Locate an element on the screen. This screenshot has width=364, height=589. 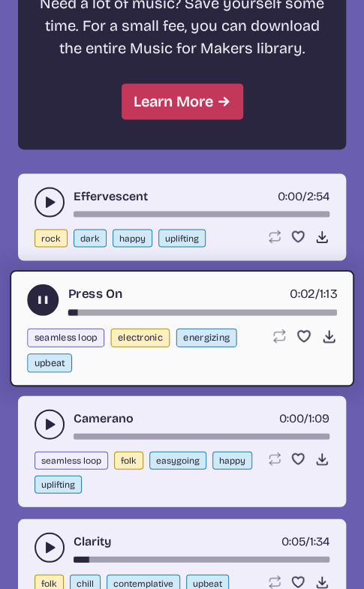
a: Effervescent is located at coordinates (111, 196).